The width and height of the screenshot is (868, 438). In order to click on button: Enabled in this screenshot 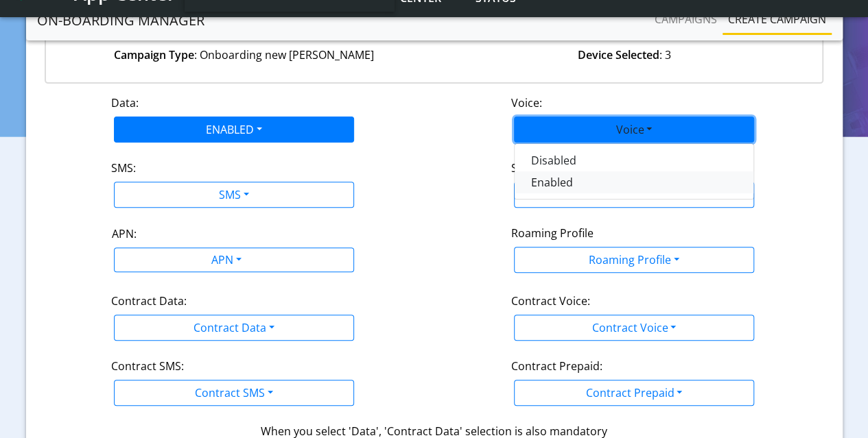, I will do `click(686, 182)`.